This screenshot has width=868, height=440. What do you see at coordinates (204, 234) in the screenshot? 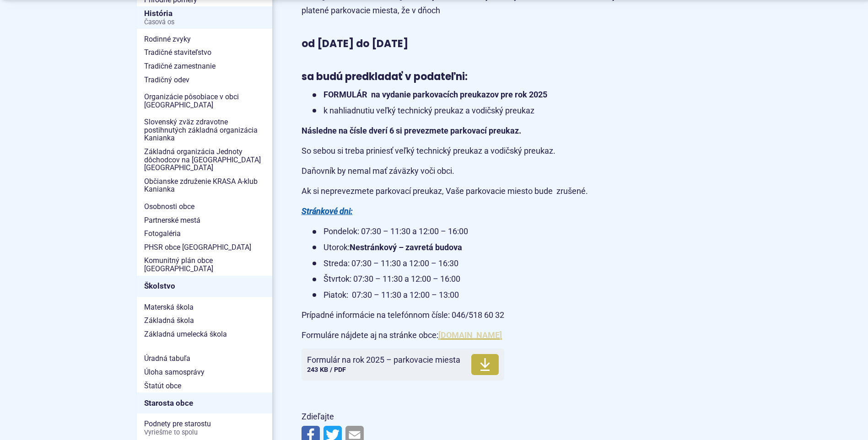
I see `span: Fotogaléria` at bounding box center [204, 234].